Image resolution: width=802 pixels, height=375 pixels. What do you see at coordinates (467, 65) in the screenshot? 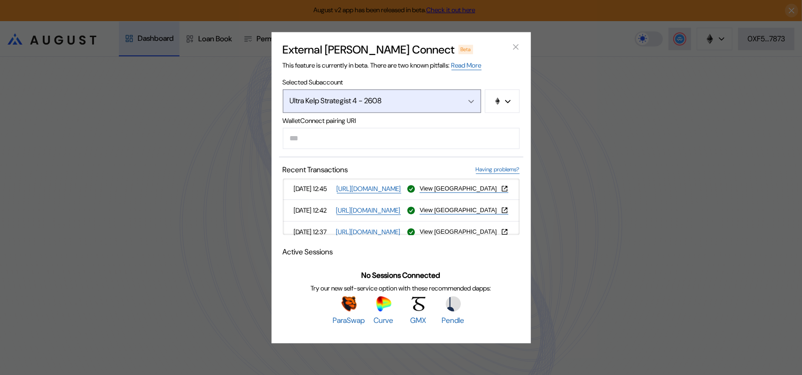
I see `a: Read More` at bounding box center [467, 65].